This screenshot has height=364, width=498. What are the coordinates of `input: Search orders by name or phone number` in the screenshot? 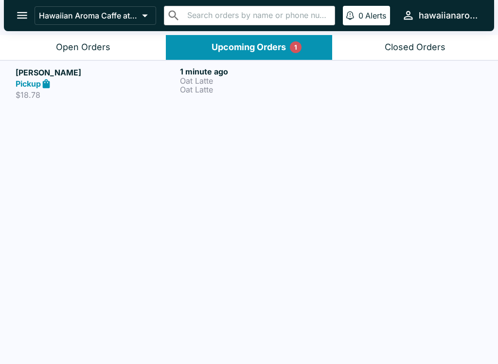 It's located at (258, 16).